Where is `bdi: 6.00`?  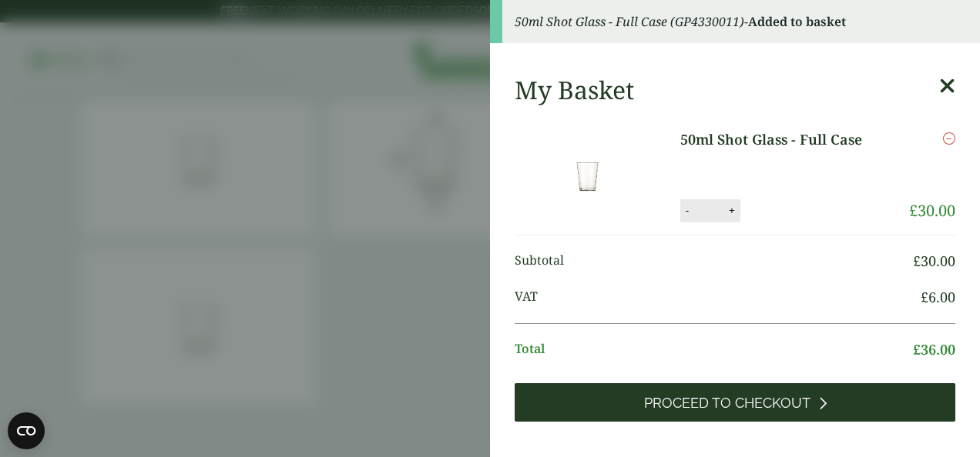 bdi: 6.00 is located at coordinates (937, 297).